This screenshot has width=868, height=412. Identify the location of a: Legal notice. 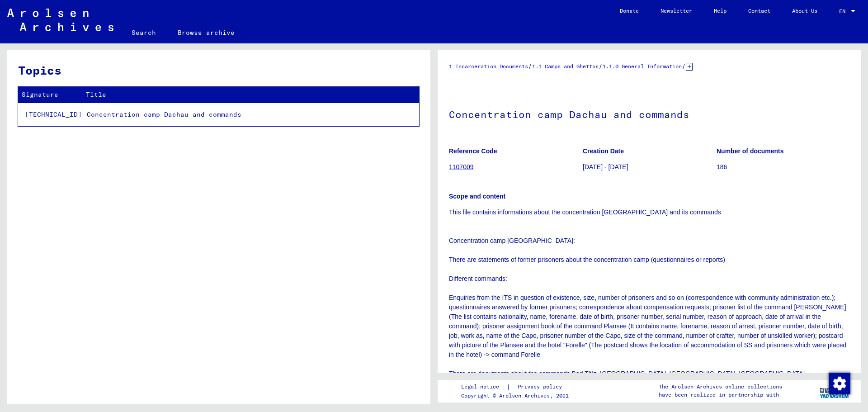
(484, 387).